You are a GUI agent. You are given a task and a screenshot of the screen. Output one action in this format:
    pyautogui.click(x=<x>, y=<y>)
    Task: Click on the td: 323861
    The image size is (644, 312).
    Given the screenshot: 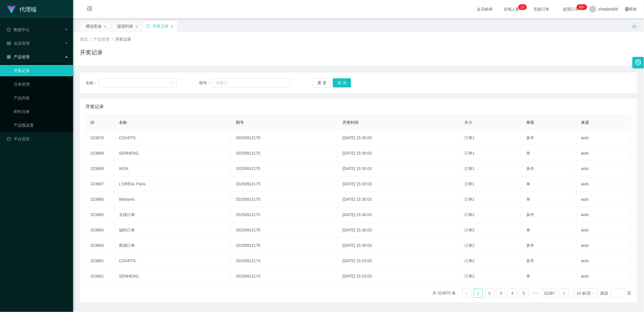 What is the action you would take?
    pyautogui.click(x=100, y=277)
    